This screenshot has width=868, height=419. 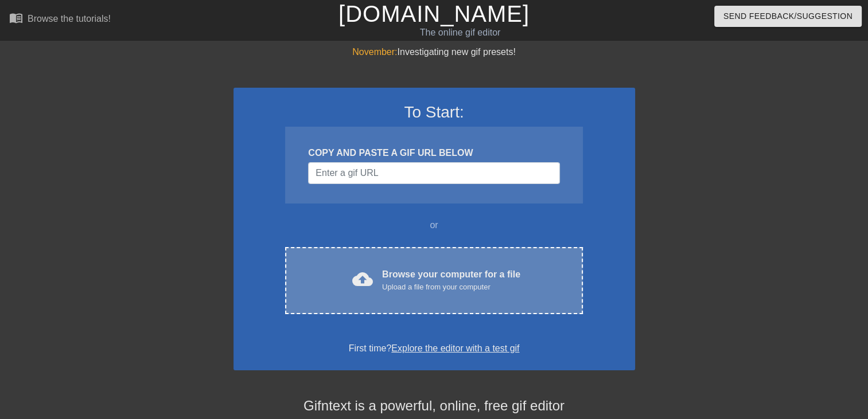 What do you see at coordinates (451, 280) in the screenshot?
I see `div: Browse your computer for a file` at bounding box center [451, 280].